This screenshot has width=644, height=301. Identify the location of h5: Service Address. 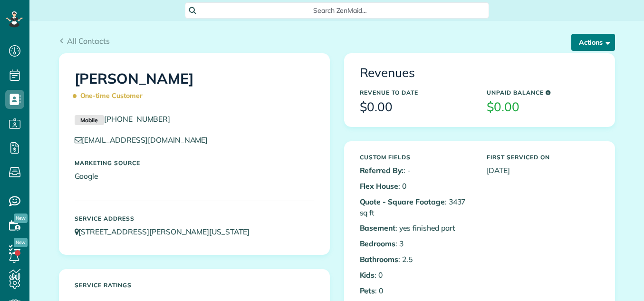
(194, 218).